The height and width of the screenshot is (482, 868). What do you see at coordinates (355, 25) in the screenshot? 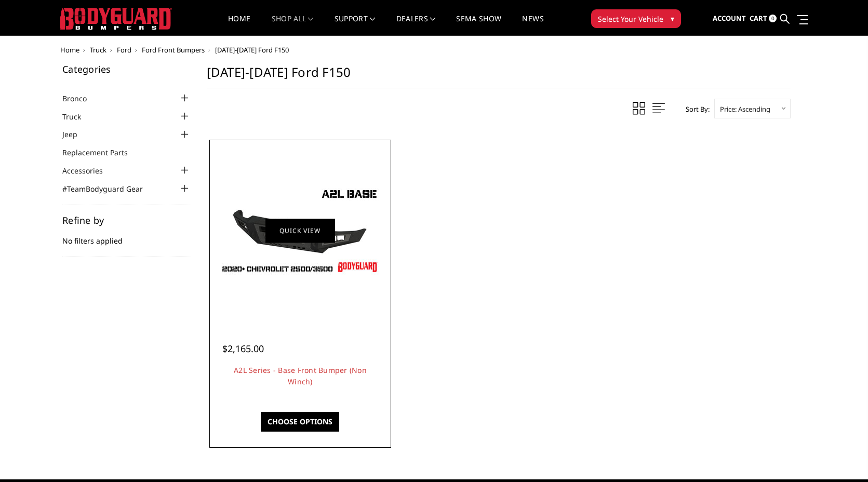
I see `a: Support` at bounding box center [355, 25].